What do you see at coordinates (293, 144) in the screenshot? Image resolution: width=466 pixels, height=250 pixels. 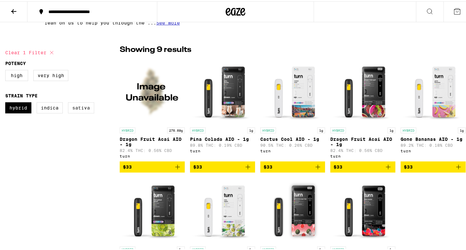 I see `p: 90.5% THC: 0.26% CBD` at bounding box center [293, 144].